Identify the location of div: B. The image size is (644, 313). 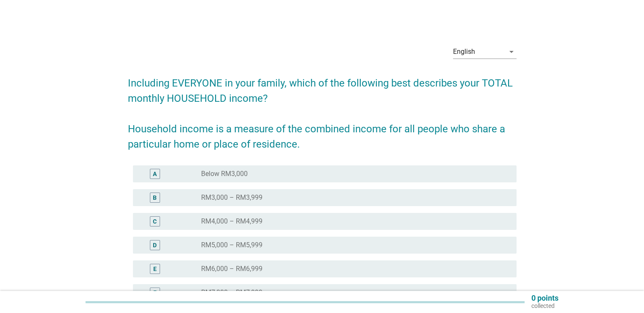
(154, 198).